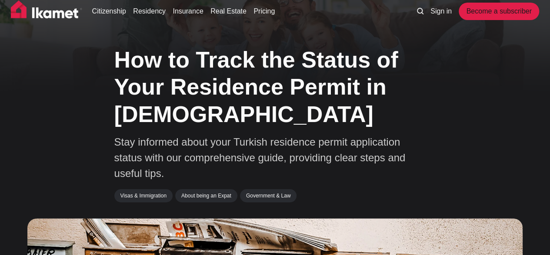 The image size is (550, 255). Describe the element at coordinates (499, 11) in the screenshot. I see `a: Become a subscriber` at that location.